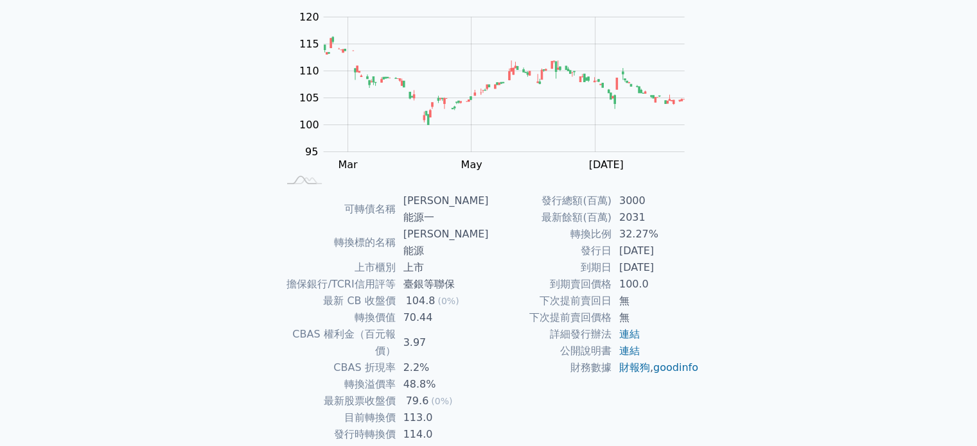  Describe the element at coordinates (550, 285) in the screenshot. I see `td: 到期賣回價格` at that location.